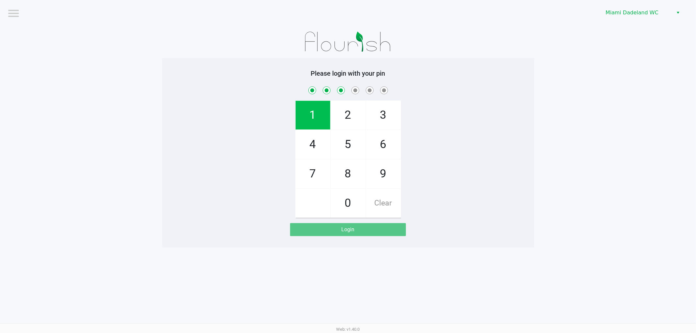 The image size is (696, 333). I want to click on h5: Please login with your pin, so click(348, 73).